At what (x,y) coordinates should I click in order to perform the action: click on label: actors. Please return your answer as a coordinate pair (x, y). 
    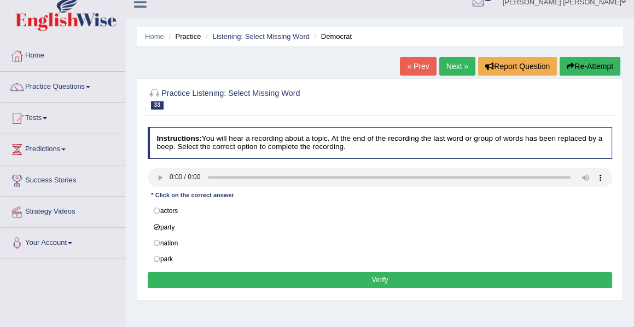
    Looking at the image, I should click on (380, 211).